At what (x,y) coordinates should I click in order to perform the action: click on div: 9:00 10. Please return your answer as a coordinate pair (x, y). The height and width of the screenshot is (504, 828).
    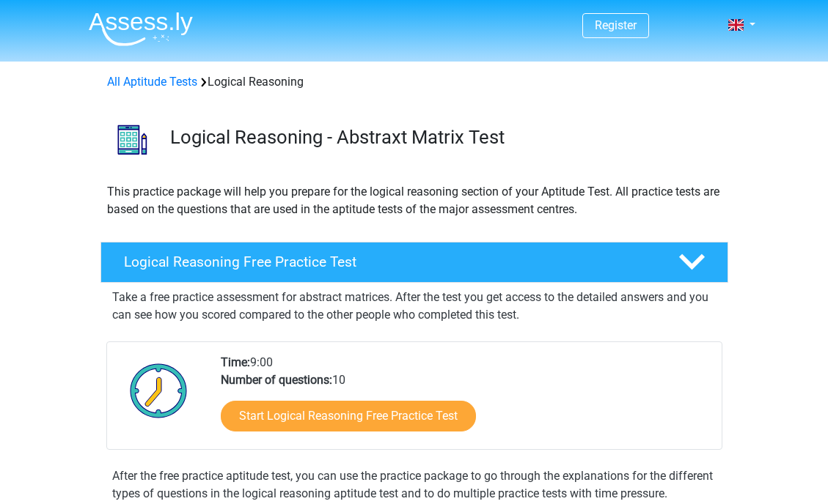
    Looking at the image, I should click on (465, 402).